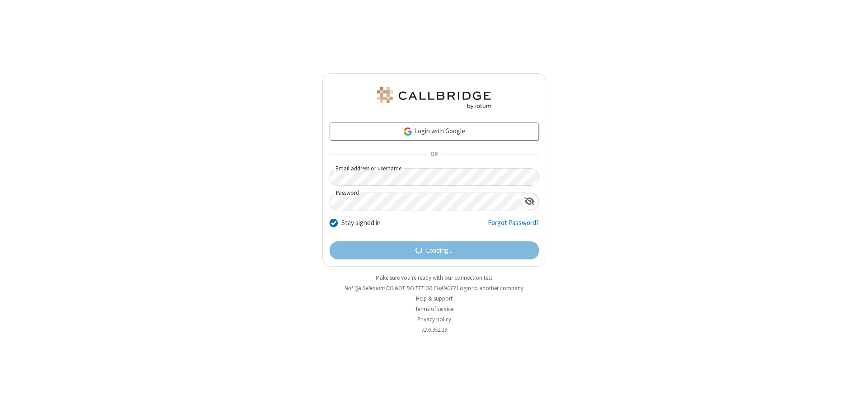 This screenshot has width=868, height=414. Describe the element at coordinates (434, 155) in the screenshot. I see `span: OR` at that location.